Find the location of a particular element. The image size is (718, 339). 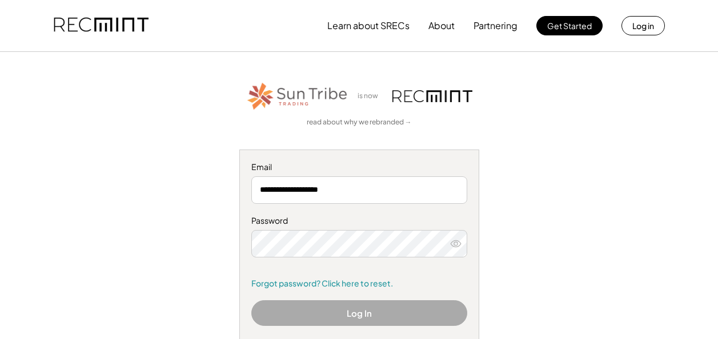

button: Log in is located at coordinates (643, 26).